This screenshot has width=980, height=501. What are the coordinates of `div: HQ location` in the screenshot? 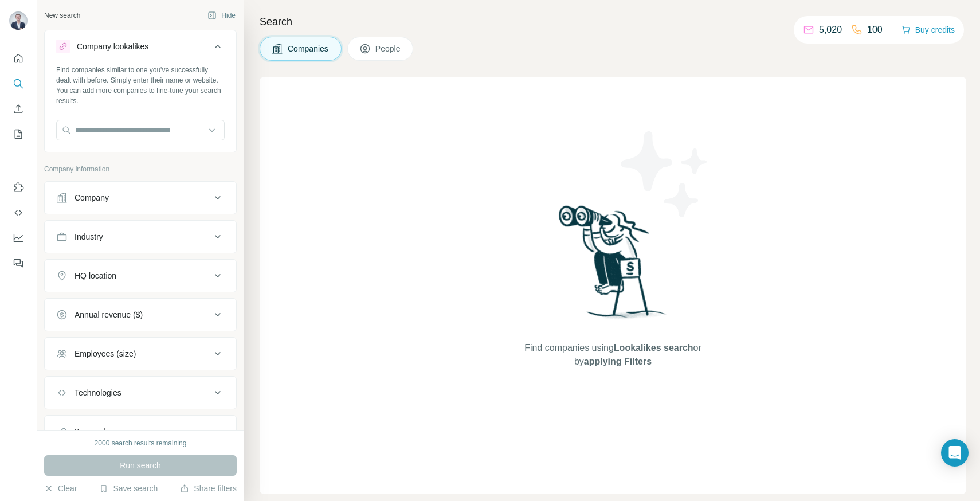 It's located at (95, 276).